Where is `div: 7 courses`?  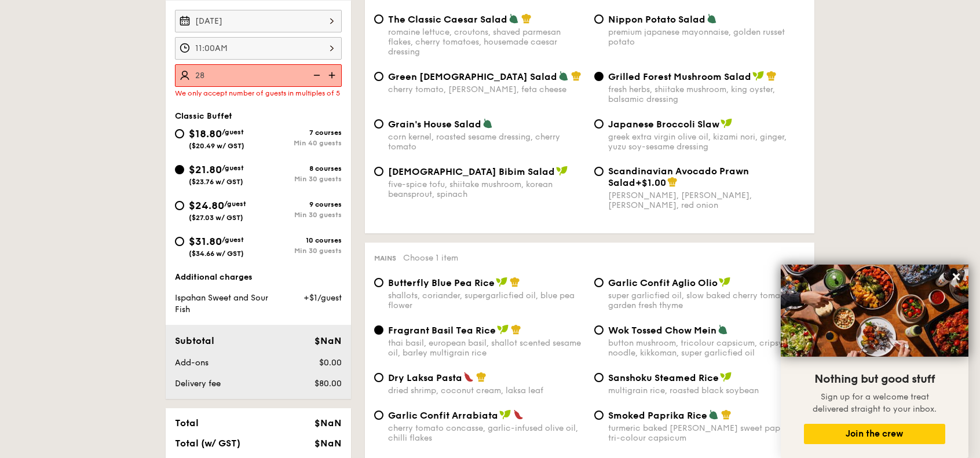 div: 7 courses is located at coordinates (300, 133).